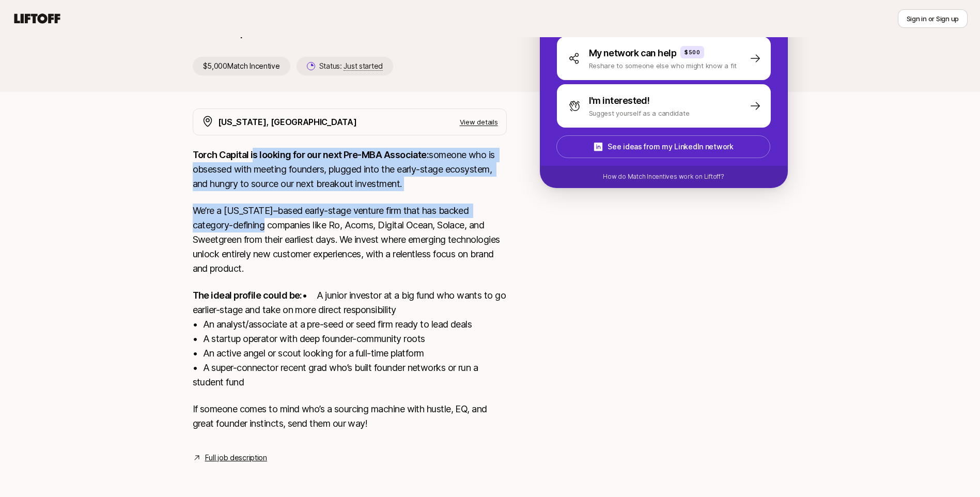 The height and width of the screenshot is (497, 980). Describe the element at coordinates (349, 169) in the screenshot. I see `p: someone who is obsessed with meeting founders, plugged into the early-stage ecosystem, and hungry...` at that location.